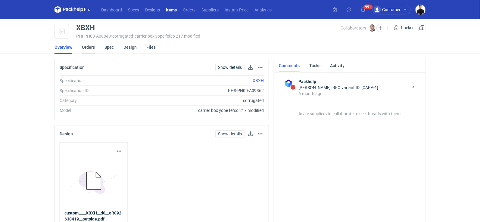  I want to click on a: Instant Price, so click(236, 10).